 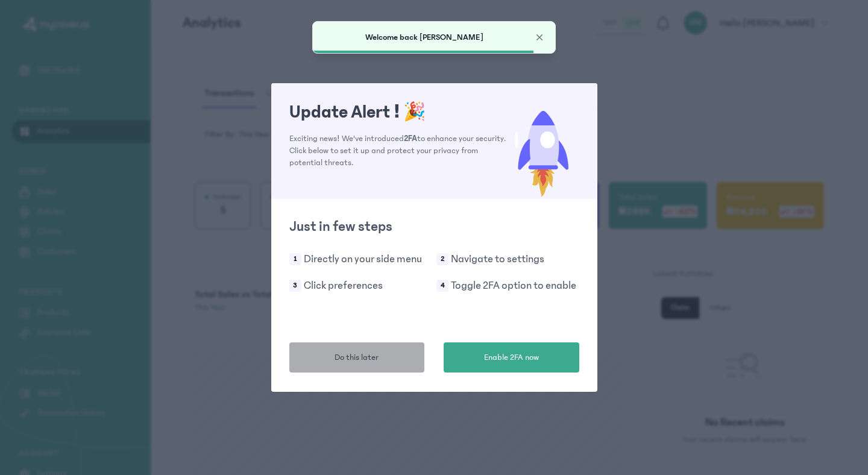 What do you see at coordinates (363, 259) in the screenshot?
I see `p: Directly on your side menu` at bounding box center [363, 259].